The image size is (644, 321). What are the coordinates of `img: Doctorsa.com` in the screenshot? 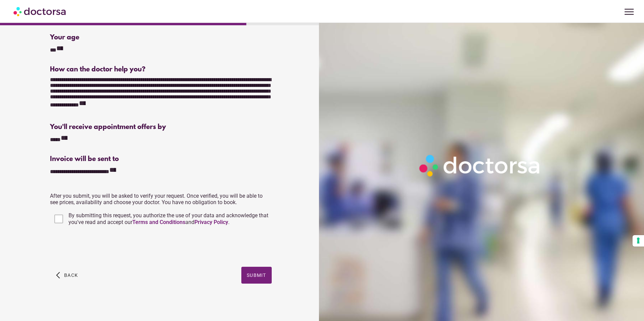 It's located at (40, 11).